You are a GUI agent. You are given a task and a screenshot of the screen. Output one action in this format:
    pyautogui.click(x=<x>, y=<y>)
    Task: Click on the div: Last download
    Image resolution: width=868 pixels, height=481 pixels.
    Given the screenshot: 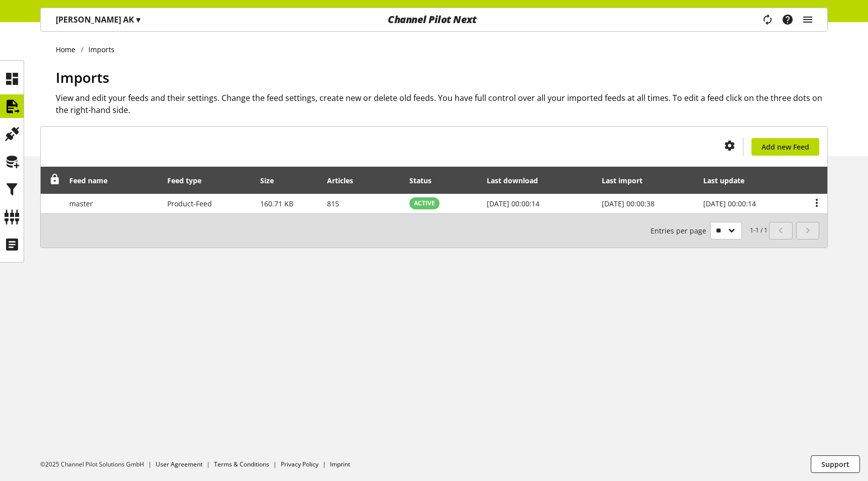 What is the action you would take?
    pyautogui.click(x=517, y=180)
    